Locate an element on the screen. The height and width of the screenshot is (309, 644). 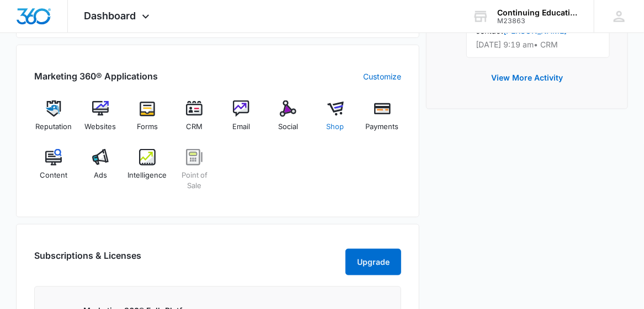
span: Forms is located at coordinates (147, 127).